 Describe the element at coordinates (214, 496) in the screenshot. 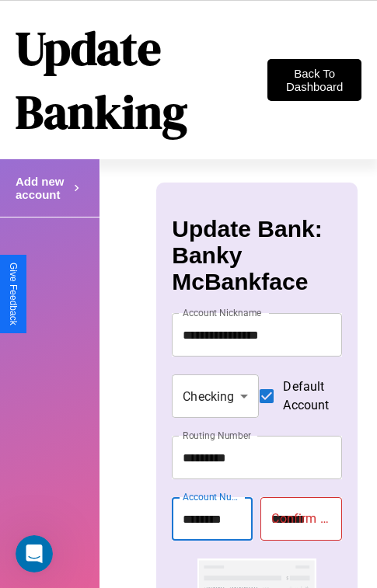

I see `label: Account Number` at that location.